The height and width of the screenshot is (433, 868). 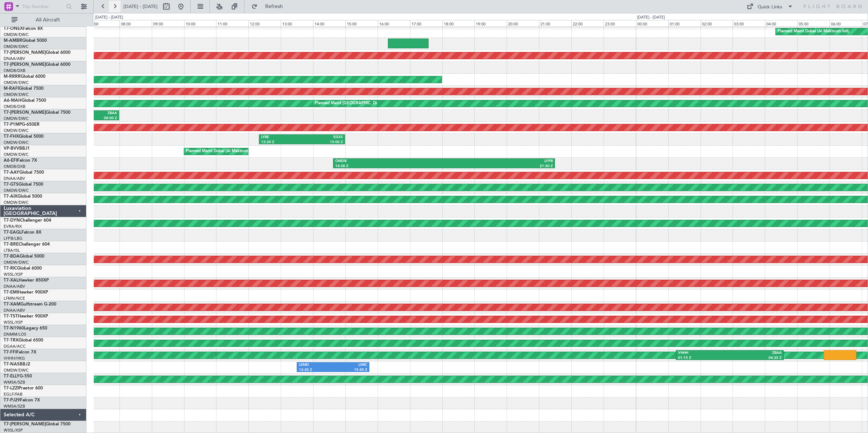 I want to click on div: 18:00, so click(x=458, y=23).